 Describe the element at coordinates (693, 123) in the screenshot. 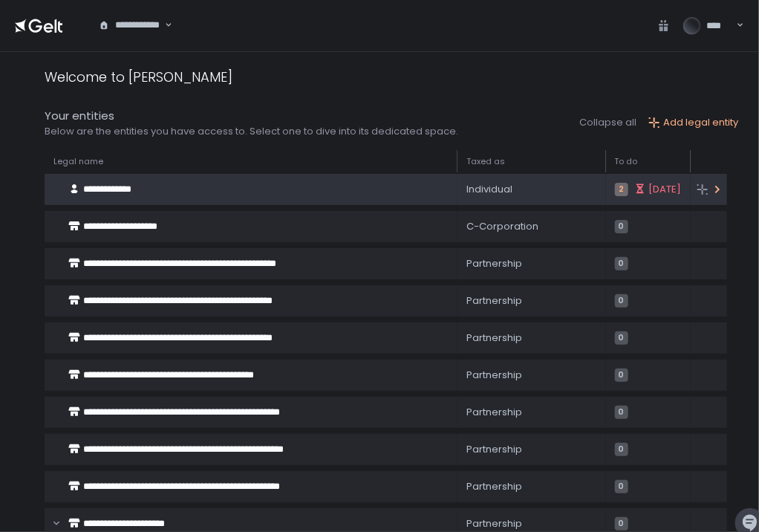

I see `div: Add legal entity` at that location.